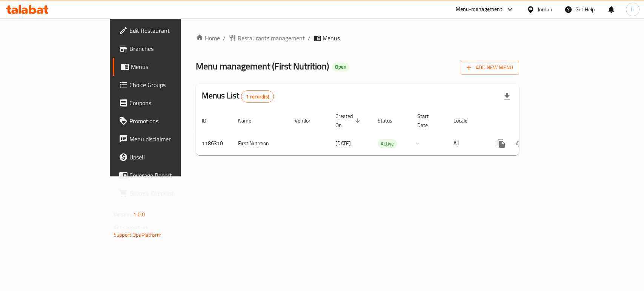 The image size is (644, 291). Describe the element at coordinates (341, 67) in the screenshot. I see `span: Open` at that location.